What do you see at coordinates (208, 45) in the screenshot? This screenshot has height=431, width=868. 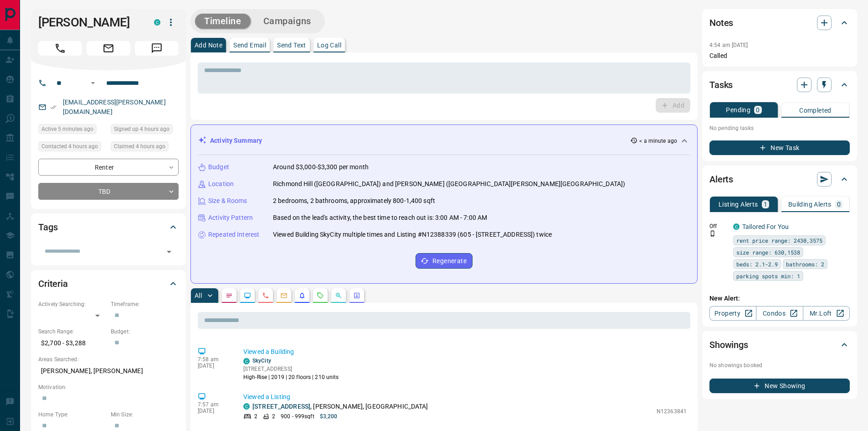 I see `p: Add Note` at bounding box center [208, 45].